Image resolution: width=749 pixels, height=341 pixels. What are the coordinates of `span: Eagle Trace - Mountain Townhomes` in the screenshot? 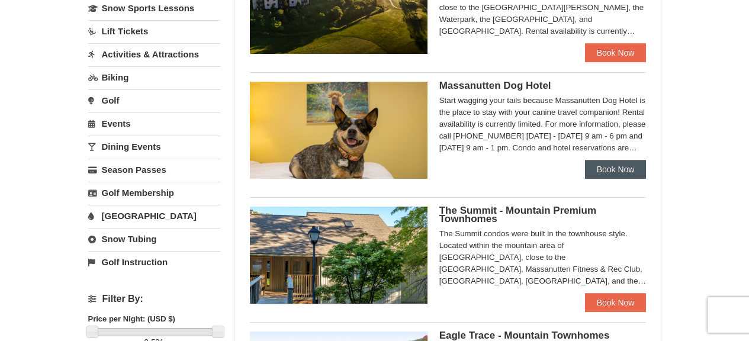 It's located at (524, 335).